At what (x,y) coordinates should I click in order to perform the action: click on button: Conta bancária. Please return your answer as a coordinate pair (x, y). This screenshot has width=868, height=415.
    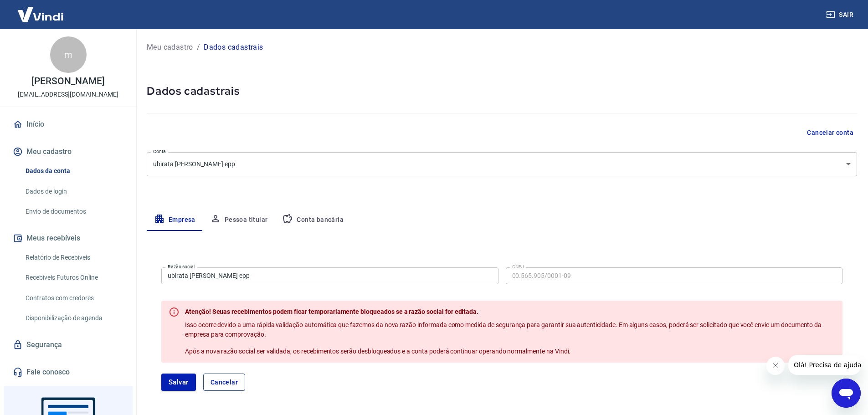
    Looking at the image, I should click on (313, 220).